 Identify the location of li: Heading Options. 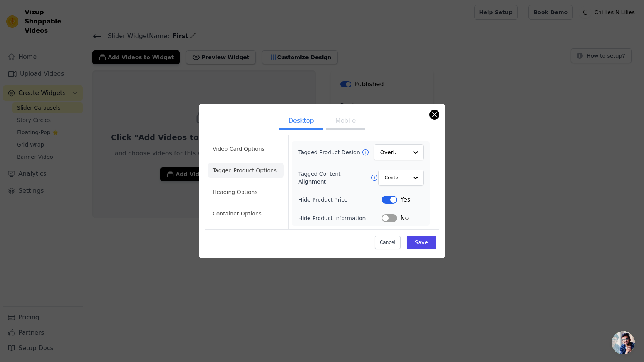
(246, 192).